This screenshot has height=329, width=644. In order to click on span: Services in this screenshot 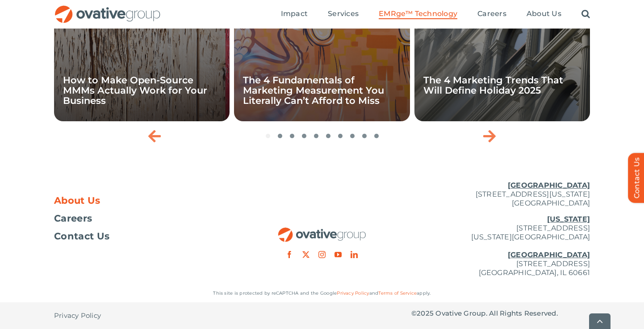, I will do `click(343, 14)`.